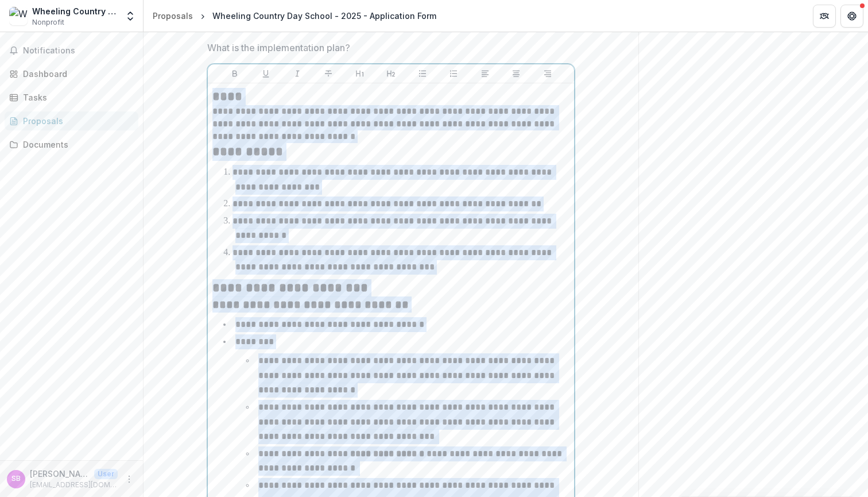 The width and height of the screenshot is (868, 497). I want to click on a: Dashboard, so click(71, 74).